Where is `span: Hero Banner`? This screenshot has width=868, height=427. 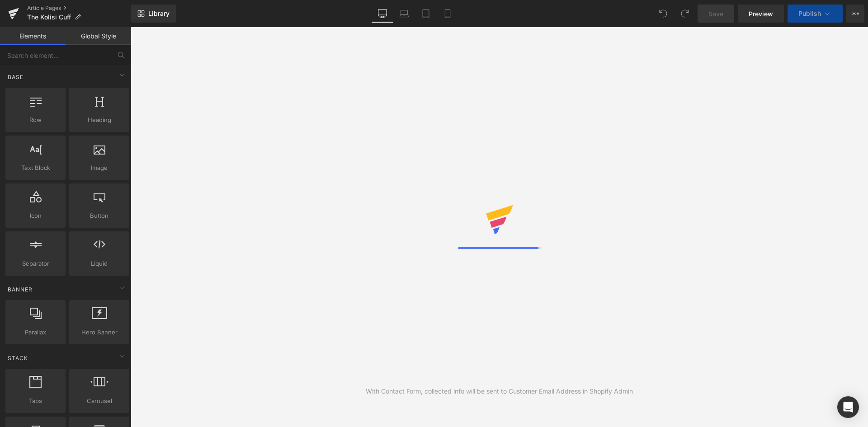 span: Hero Banner is located at coordinates (99, 332).